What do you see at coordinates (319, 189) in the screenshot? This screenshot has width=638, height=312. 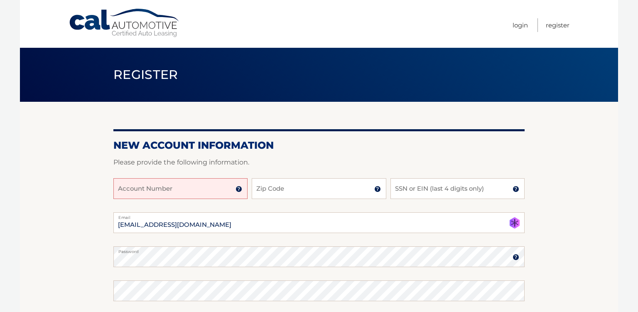 I see `input: Zip Code` at bounding box center [319, 189].